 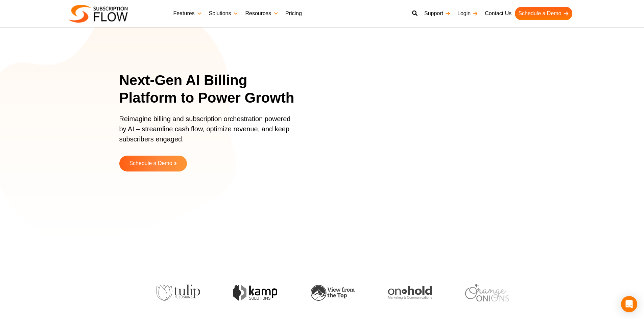 What do you see at coordinates (255, 293) in the screenshot?
I see `img: kamp-solution` at bounding box center [255, 293].